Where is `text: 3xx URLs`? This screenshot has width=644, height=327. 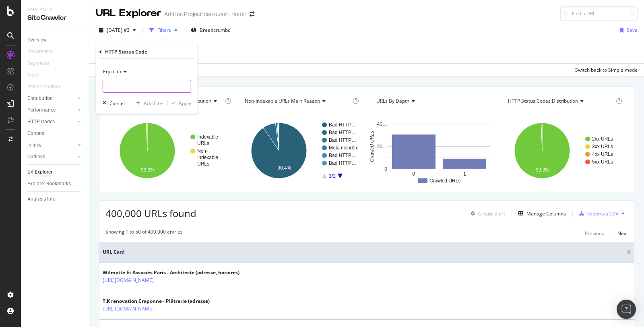
text: 3xx URLs is located at coordinates (602, 146).